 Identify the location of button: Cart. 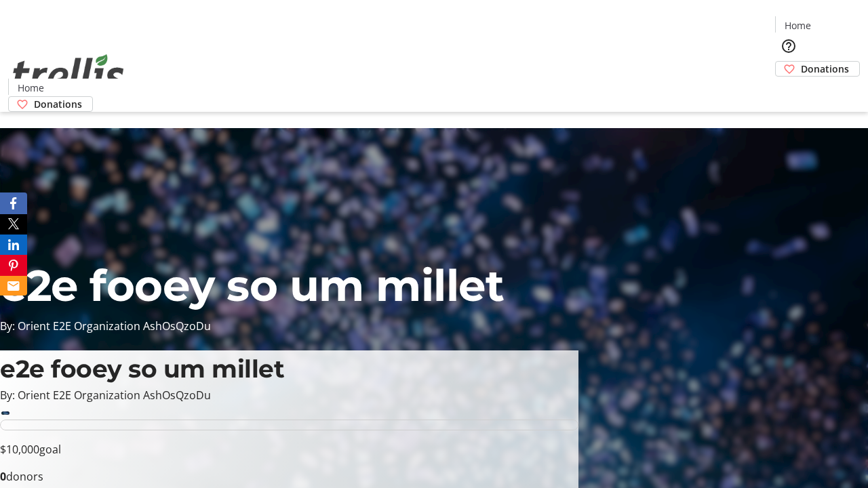
(788, 90).